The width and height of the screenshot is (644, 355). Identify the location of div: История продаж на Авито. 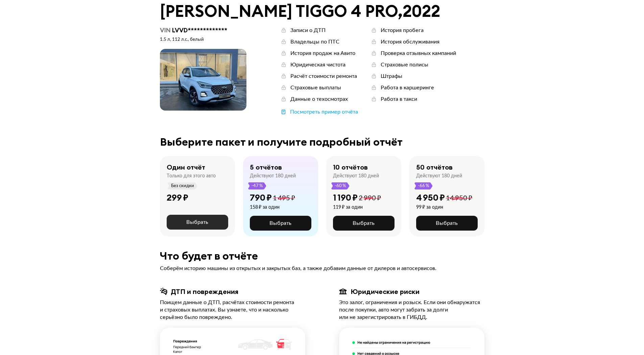
(322, 53).